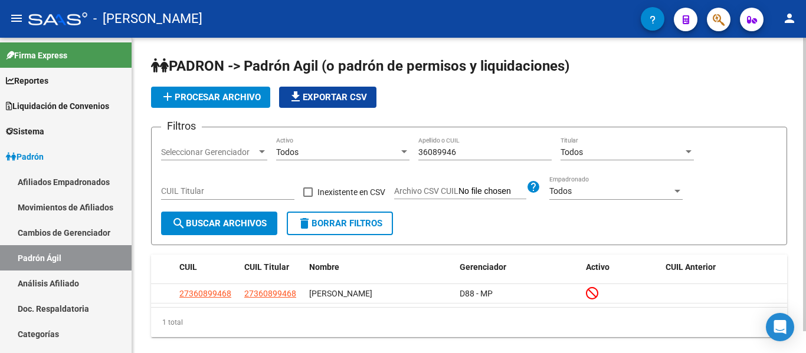  I want to click on mat-icon: file_download, so click(296, 97).